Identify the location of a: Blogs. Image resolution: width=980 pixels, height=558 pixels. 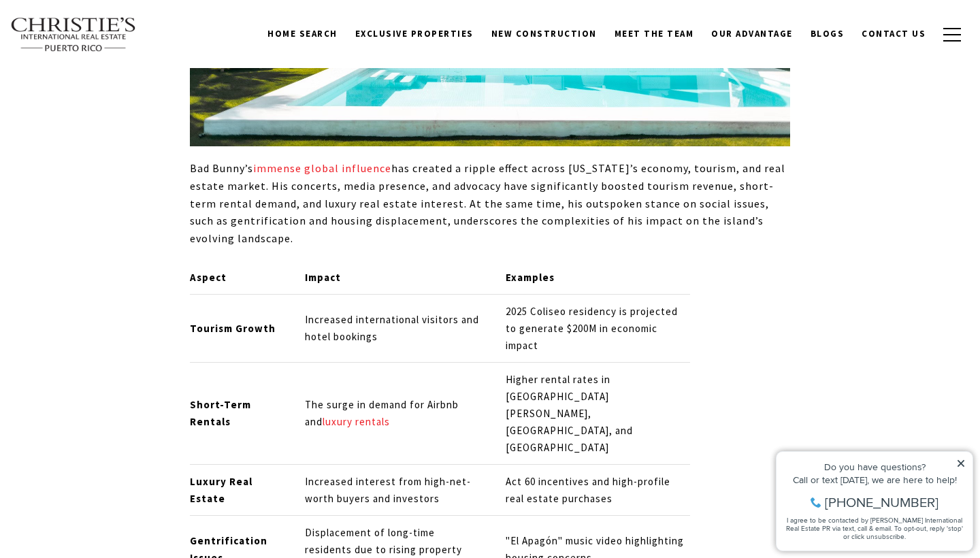
(828, 34).